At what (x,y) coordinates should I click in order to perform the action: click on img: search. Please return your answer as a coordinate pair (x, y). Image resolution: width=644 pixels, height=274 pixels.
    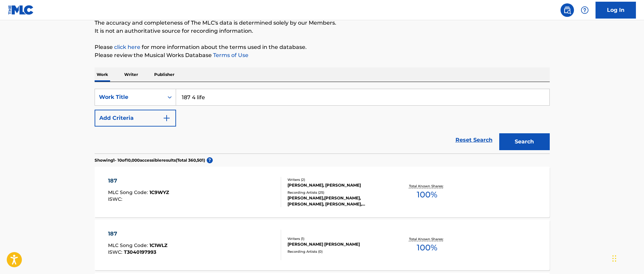
    Looking at the image, I should click on (567, 10).